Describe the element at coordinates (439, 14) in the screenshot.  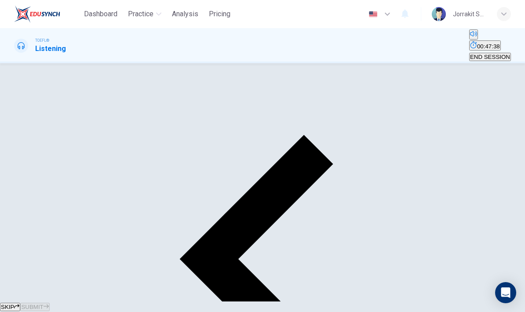
I see `img: Profile picture` at that location.